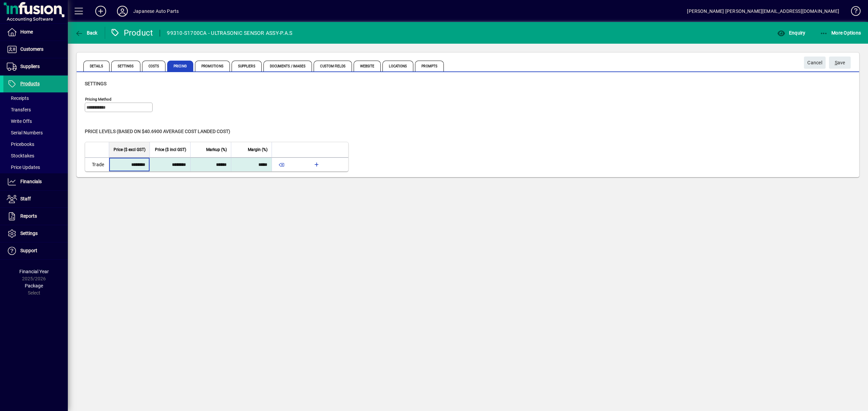  Describe the element at coordinates (23, 167) in the screenshot. I see `span: Price Updates` at that location.